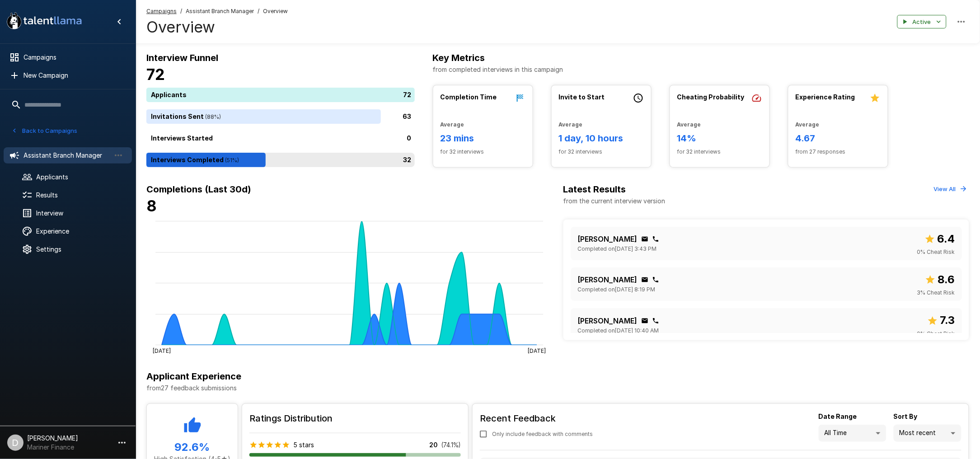  What do you see at coordinates (936, 293) in the screenshot?
I see `span: 3 % Cheat Risk` at bounding box center [936, 293].